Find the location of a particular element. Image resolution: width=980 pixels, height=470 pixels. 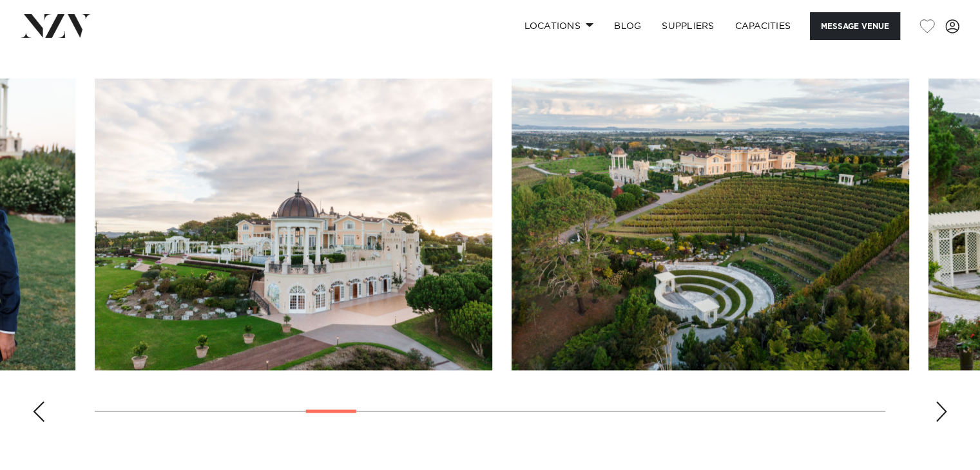

a: Locations is located at coordinates (559, 26).